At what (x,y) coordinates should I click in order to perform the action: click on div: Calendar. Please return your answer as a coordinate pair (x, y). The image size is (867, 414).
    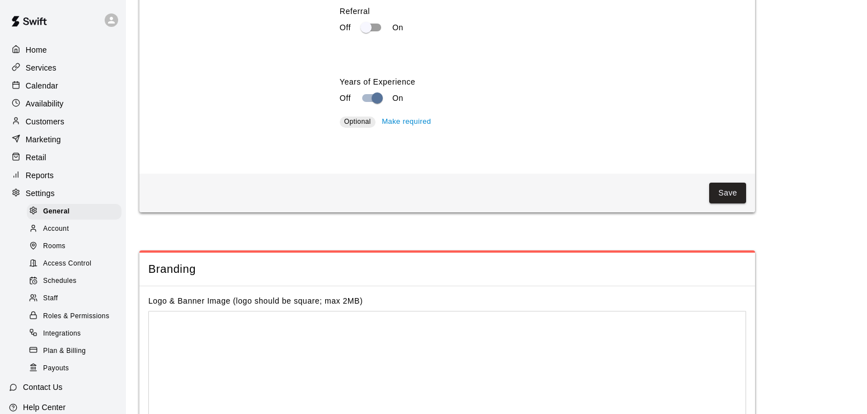
    Looking at the image, I should click on (63, 86).